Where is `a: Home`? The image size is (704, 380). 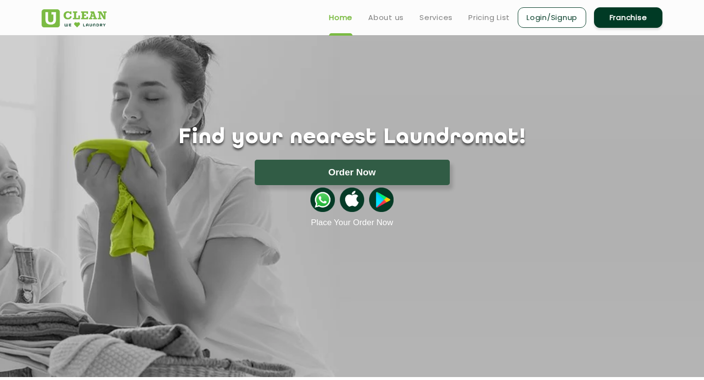
a: Home is located at coordinates (341, 18).